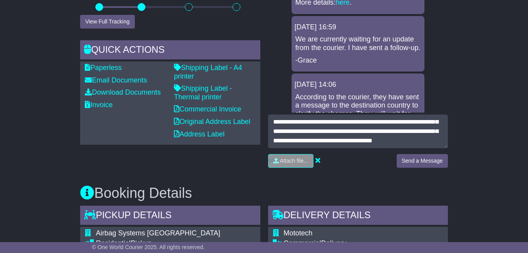 This screenshot has height=253, width=528. Describe the element at coordinates (116, 80) in the screenshot. I see `a: Email Documents` at that location.